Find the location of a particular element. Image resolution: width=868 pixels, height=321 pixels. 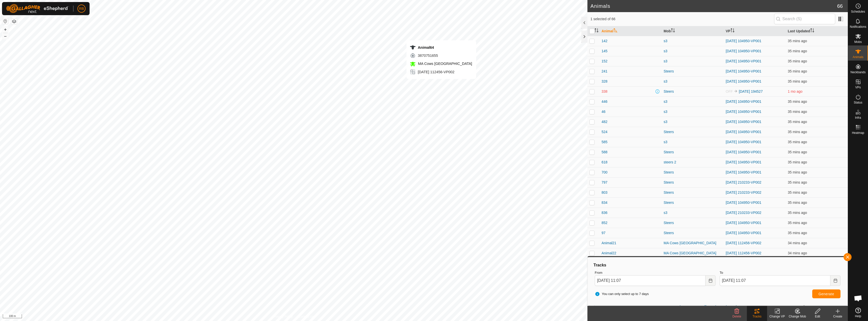

th: VP is located at coordinates (755, 31).